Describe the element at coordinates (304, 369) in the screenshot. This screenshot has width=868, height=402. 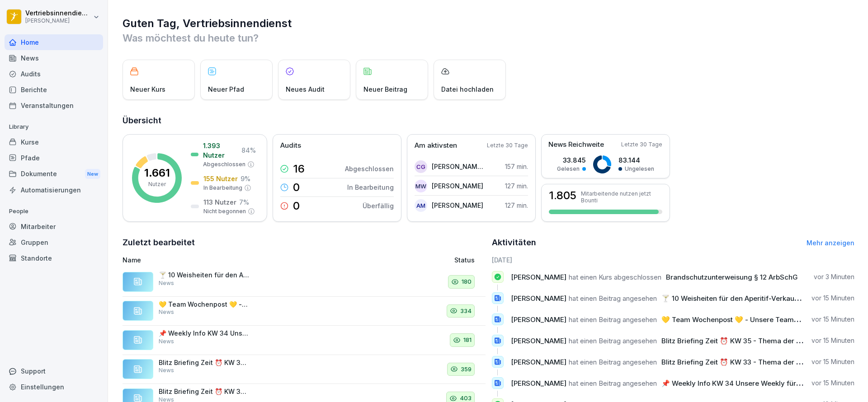
I see `a: Blitz Briefing Zeit ⏰ KW 33 - Thema der Woche: Anrichteweise Brotlose BurgerNews359` at that location.